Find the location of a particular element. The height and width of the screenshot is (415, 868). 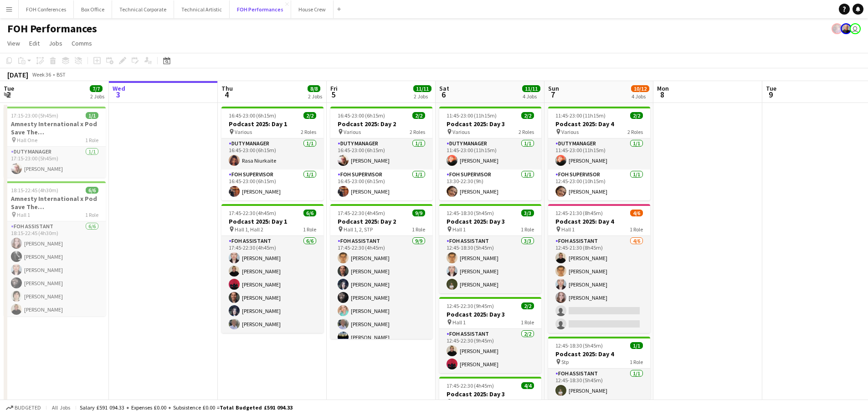

span: 9 is located at coordinates (770, 94).